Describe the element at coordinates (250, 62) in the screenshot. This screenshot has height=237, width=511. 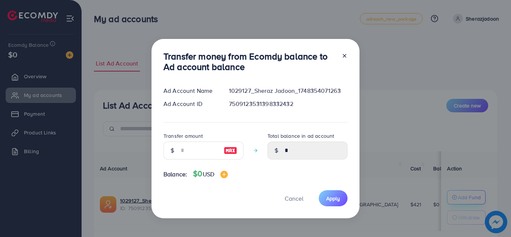
I see `h3: Transfer money from Ecomdy balance to Ad account balance` at that location.